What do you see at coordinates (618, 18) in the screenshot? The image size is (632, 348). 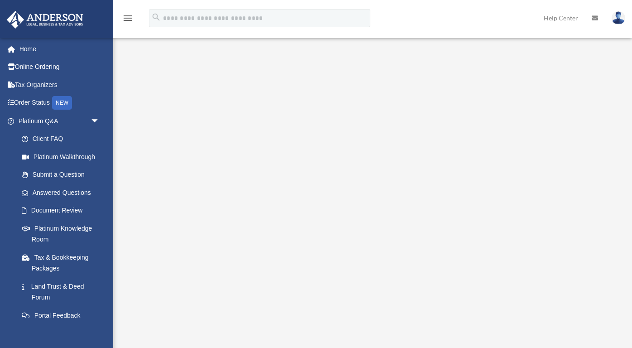 I see `img: User Pic` at bounding box center [618, 18].